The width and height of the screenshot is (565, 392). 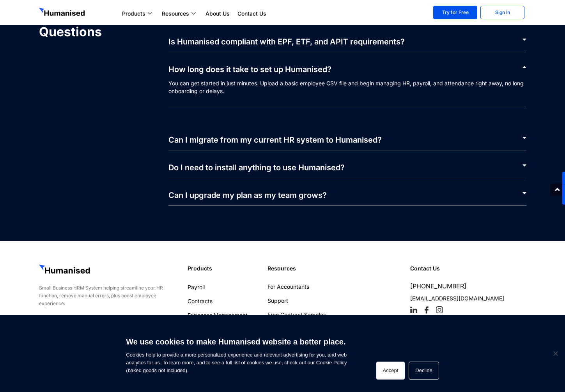 I want to click on div: Small Business HRM System helping streamline your HR function, remove manual errors, plus boost e..., so click(x=109, y=296).